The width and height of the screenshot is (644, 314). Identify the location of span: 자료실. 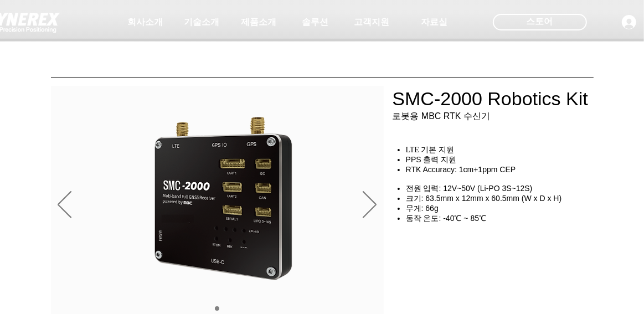
(435, 22).